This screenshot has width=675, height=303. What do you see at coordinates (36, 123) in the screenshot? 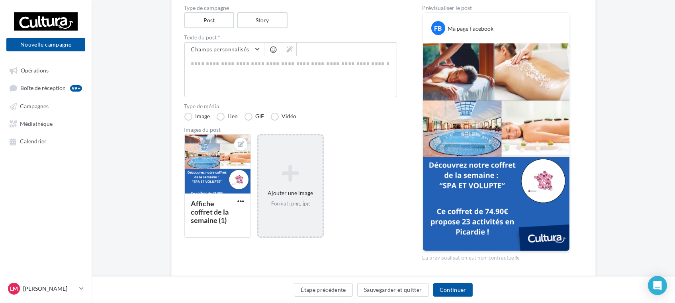
I see `span: Médiathèque` at bounding box center [36, 123].